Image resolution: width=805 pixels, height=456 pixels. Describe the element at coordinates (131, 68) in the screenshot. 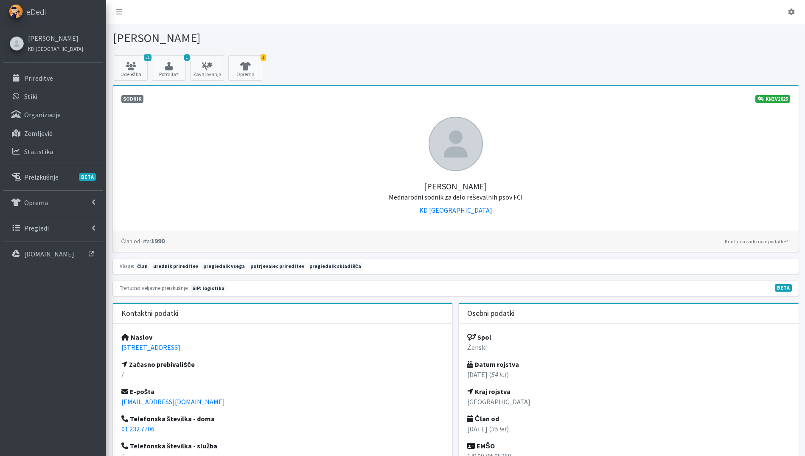

I see `a: 31 Udeležba` at that location.